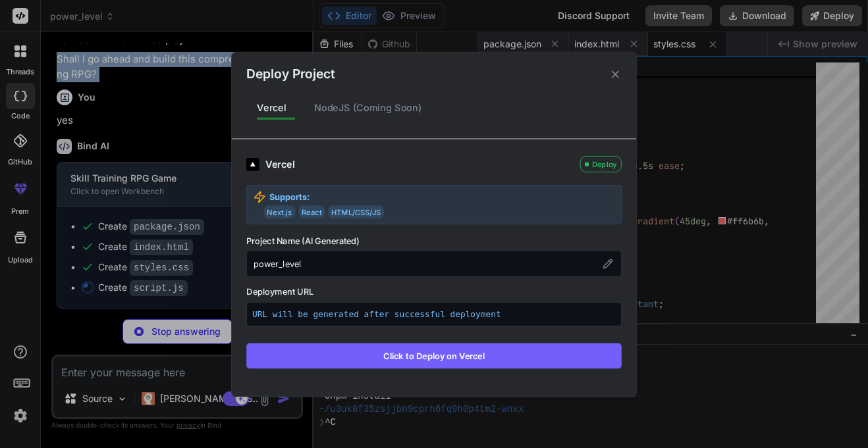  What do you see at coordinates (280, 212) in the screenshot?
I see `span: Next.js` at bounding box center [280, 212].